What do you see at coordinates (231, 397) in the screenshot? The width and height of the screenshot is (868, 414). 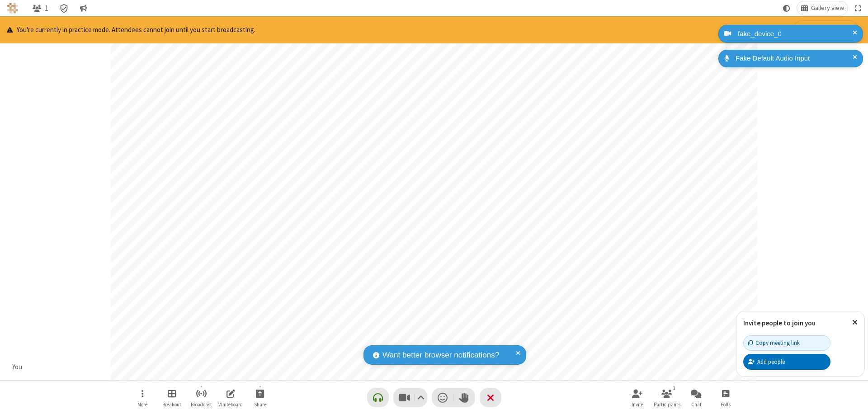 I see `button: Open shared whiteboard` at bounding box center [231, 397].